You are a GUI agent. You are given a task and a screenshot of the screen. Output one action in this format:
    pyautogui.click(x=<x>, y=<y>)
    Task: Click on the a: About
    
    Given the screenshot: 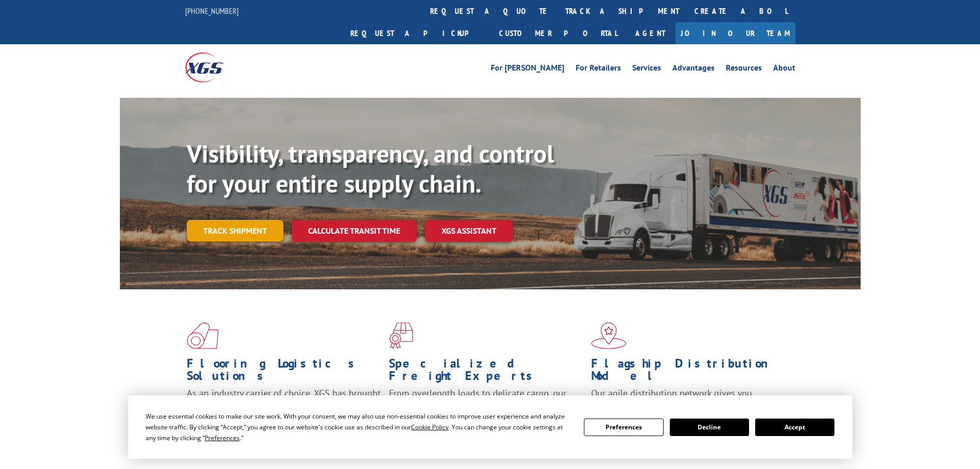 What is the action you would take?
    pyautogui.click(x=784, y=69)
    